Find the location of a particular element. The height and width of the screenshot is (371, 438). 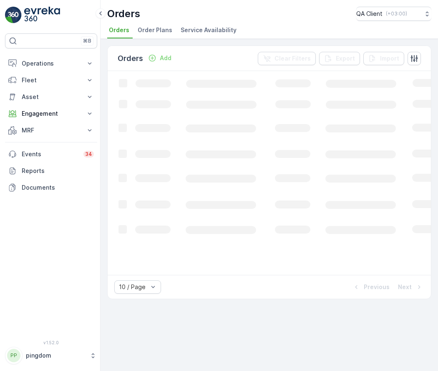

p: Next is located at coordinates (405, 287).